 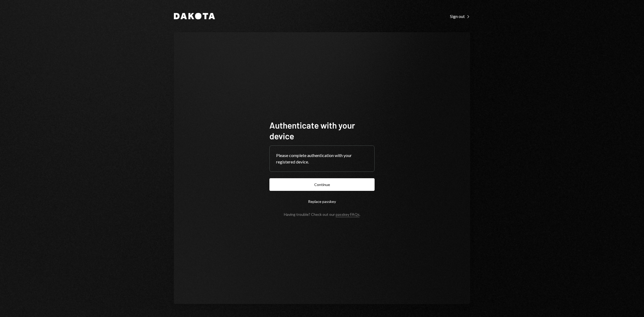 What do you see at coordinates (460, 16) in the screenshot?
I see `a: Sign out` at bounding box center [460, 16].